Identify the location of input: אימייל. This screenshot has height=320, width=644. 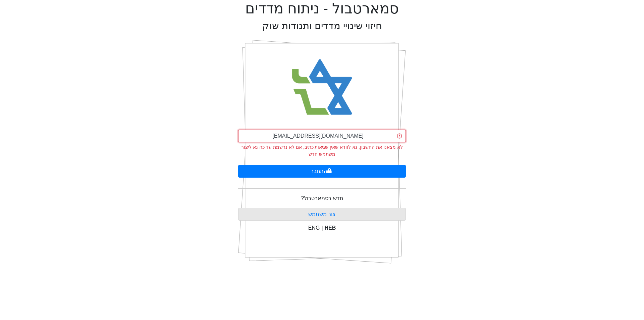
(322, 136).